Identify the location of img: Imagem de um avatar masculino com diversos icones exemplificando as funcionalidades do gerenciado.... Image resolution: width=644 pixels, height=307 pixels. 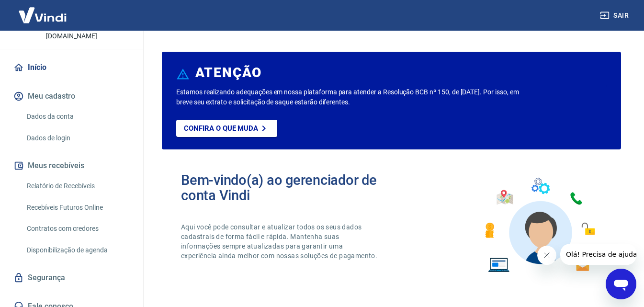
(540, 226).